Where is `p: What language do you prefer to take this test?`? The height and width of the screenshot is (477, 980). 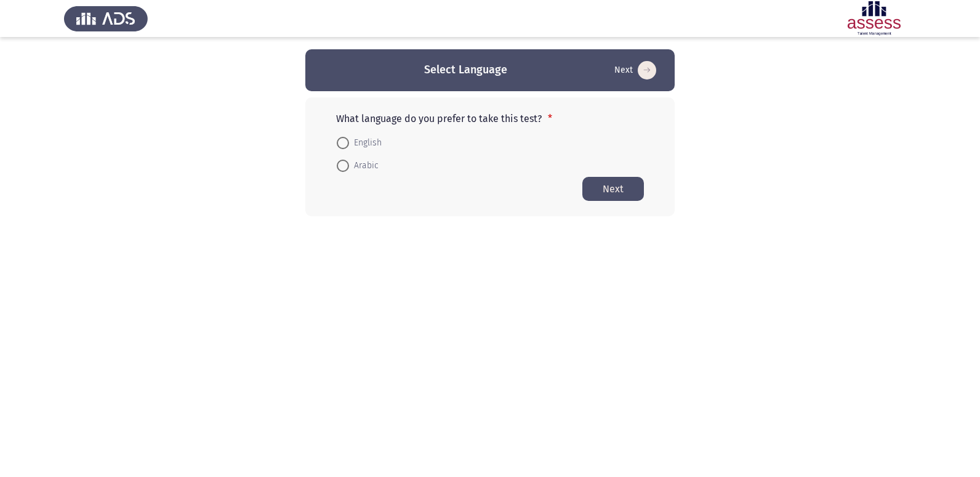 p: What language do you prefer to take this test? is located at coordinates (490, 118).